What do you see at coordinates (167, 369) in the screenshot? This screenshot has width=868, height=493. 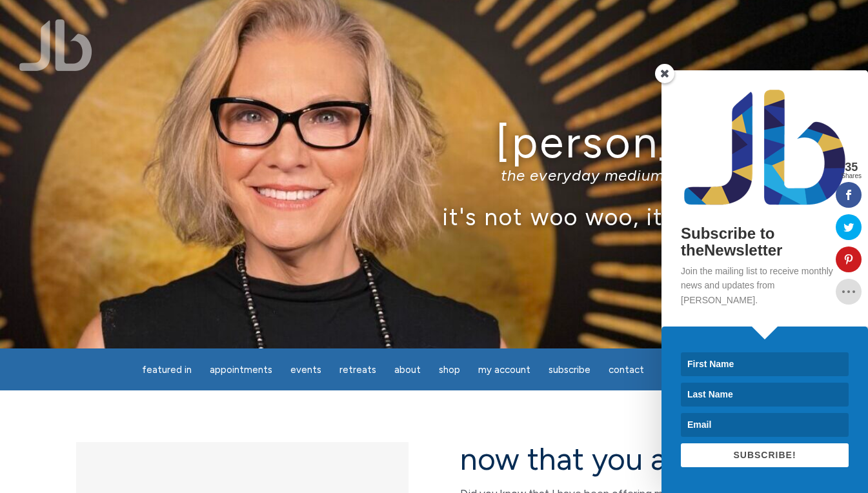 I see `span: featured in` at bounding box center [167, 369].